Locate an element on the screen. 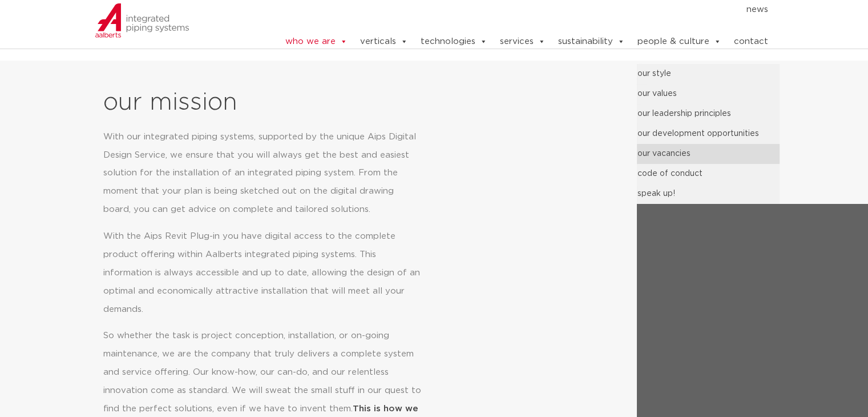 The width and height of the screenshot is (868, 417). a: news is located at coordinates (756, 10).